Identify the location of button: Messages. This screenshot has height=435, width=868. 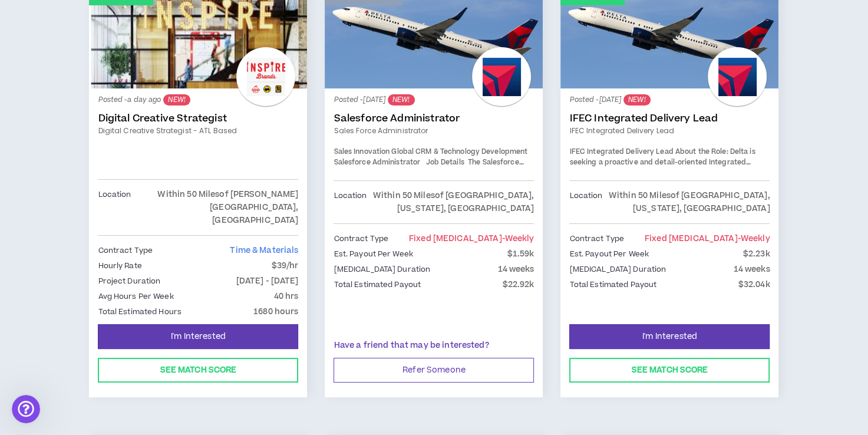
(118, 350).